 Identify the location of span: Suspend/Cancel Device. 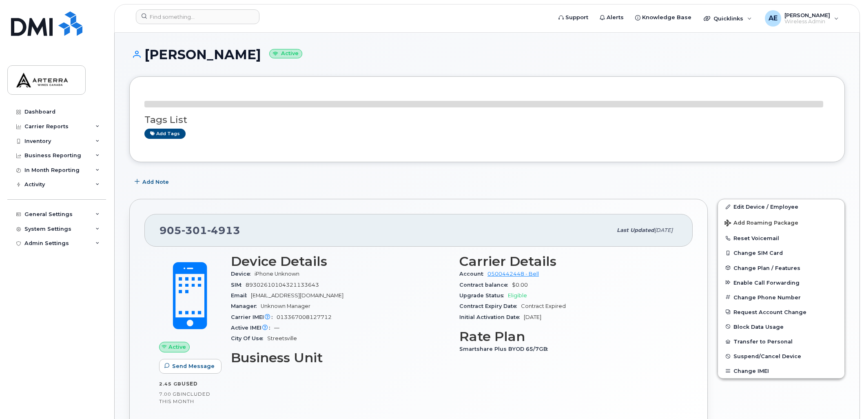
(767, 356).